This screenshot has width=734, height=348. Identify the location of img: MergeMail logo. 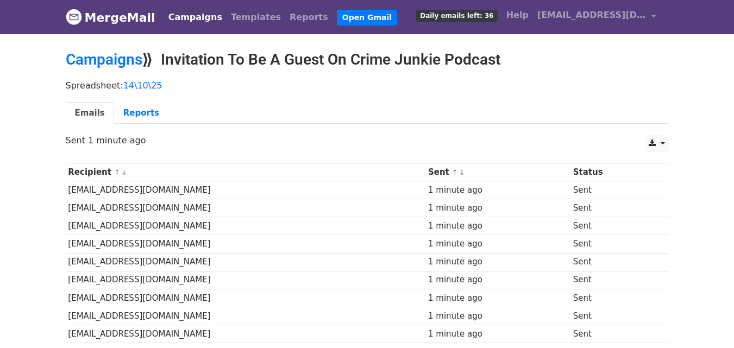
(74, 17).